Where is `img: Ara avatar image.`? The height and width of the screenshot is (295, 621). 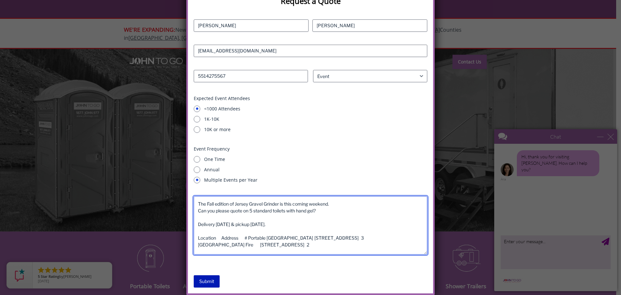
img: Ara avatar image. is located at coordinates (17, 44).